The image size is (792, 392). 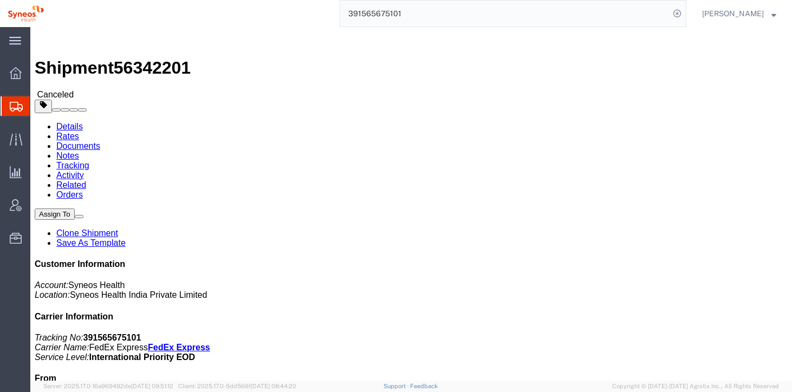 What do you see at coordinates (108, 386) in the screenshot?
I see `span: Server: 2025.17.0-16a969492de` at bounding box center [108, 386].